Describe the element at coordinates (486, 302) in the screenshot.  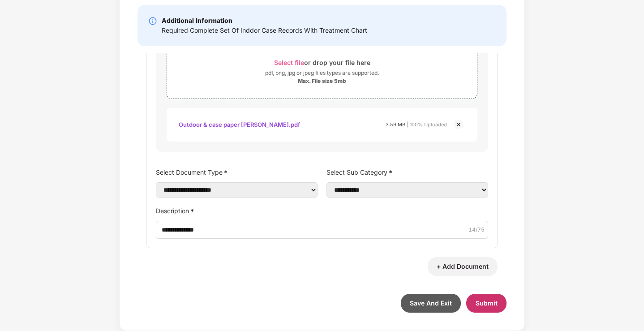
I see `span: Submit` at that location.